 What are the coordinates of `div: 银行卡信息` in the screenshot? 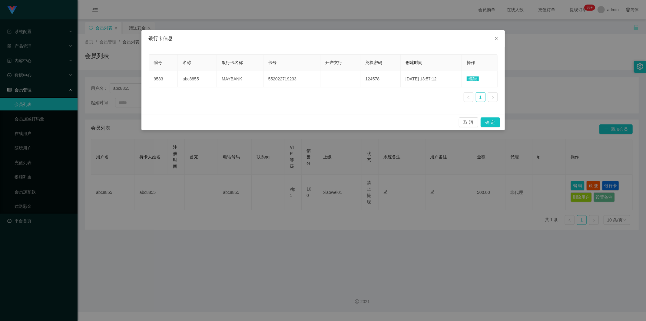 It's located at (323, 38).